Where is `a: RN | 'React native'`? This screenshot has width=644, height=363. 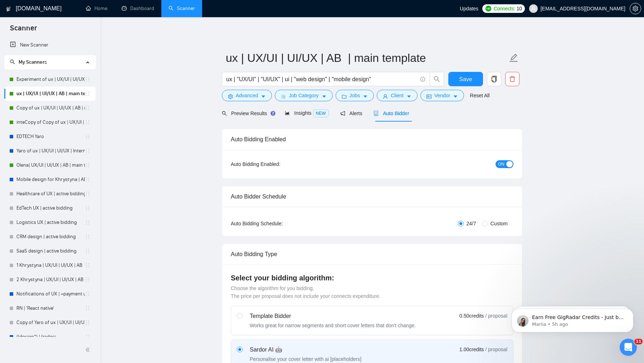 a: RN | 'React native' is located at coordinates (50, 308).